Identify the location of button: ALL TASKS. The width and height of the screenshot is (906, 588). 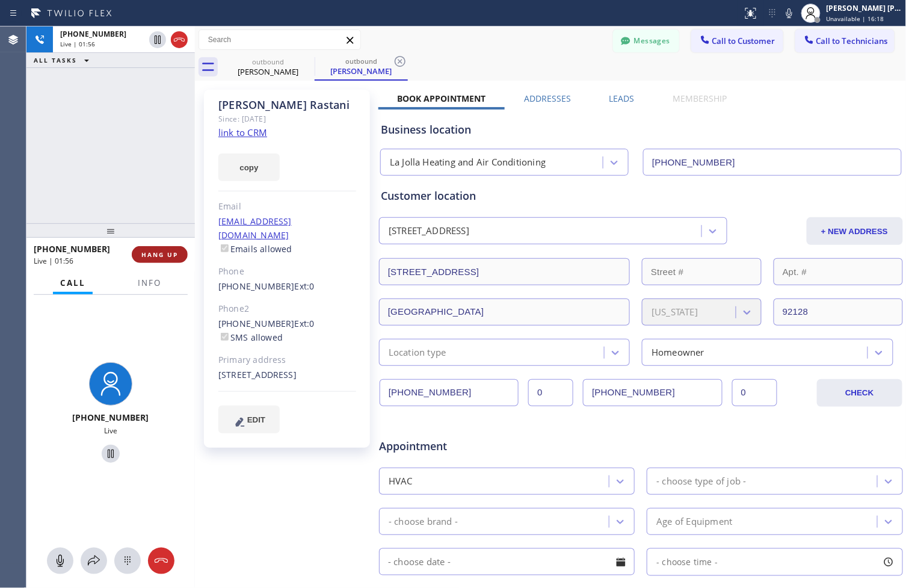
(64, 60).